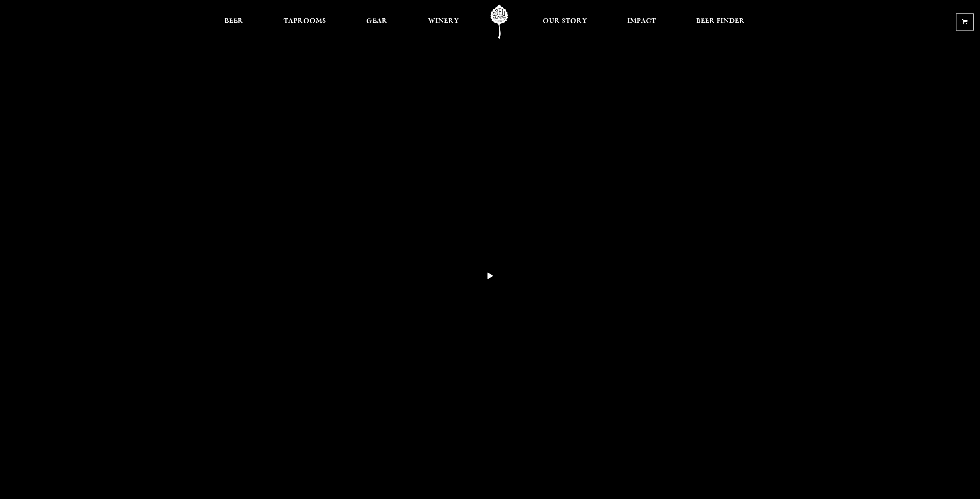 The image size is (980, 499). Describe the element at coordinates (443, 22) in the screenshot. I see `span: Winery` at that location.